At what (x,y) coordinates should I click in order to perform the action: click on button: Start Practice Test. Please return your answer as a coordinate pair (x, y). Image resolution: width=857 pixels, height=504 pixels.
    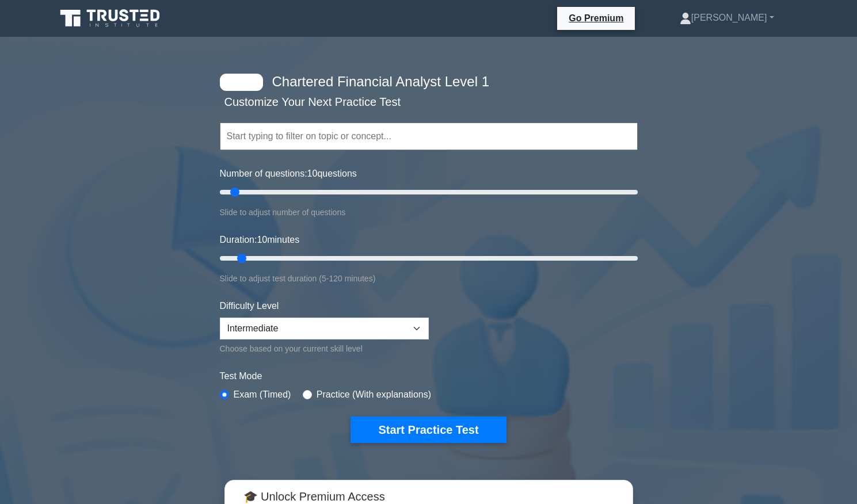
    Looking at the image, I should click on (428, 430).